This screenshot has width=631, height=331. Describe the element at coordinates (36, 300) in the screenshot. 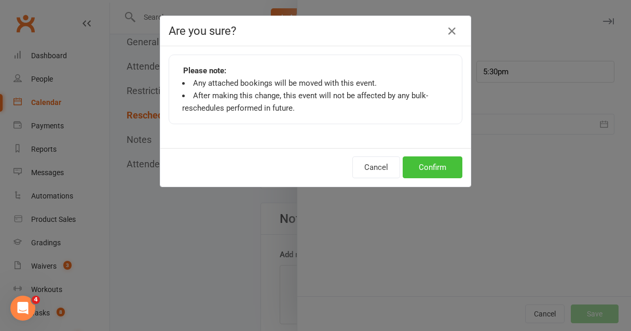

I see `span: 4` at that location.